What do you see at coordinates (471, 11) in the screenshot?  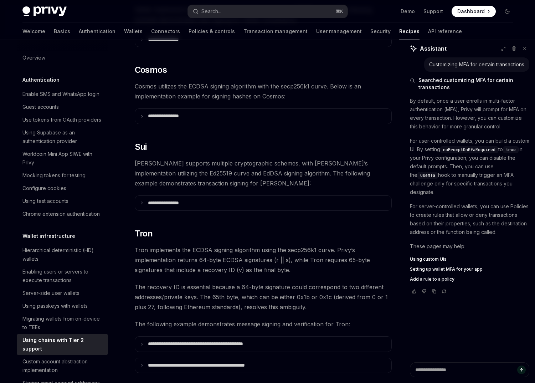 I see `span: Dashboard` at bounding box center [471, 11].